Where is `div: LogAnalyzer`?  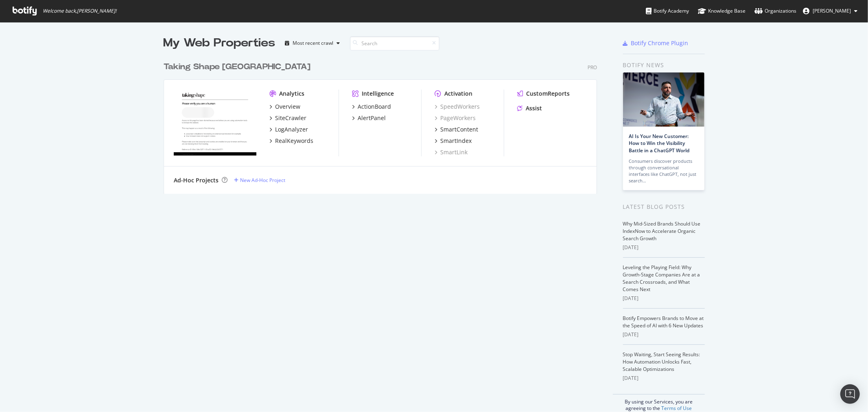
div: LogAnalyzer is located at coordinates (291, 130).